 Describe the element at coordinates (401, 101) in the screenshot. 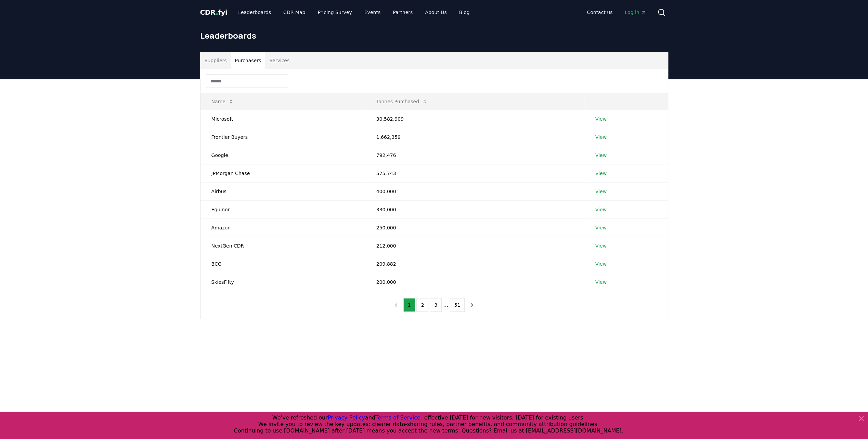

I see `button: Tonnes Purchased` at that location.